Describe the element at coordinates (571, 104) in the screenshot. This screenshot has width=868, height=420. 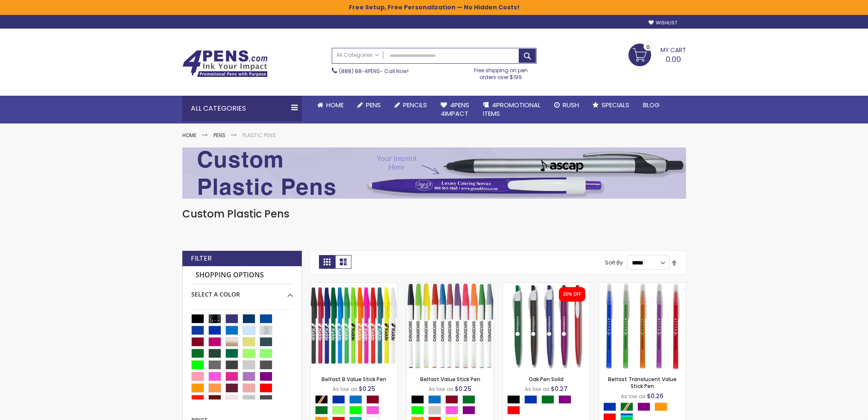
I see `span: Rush` at that location.